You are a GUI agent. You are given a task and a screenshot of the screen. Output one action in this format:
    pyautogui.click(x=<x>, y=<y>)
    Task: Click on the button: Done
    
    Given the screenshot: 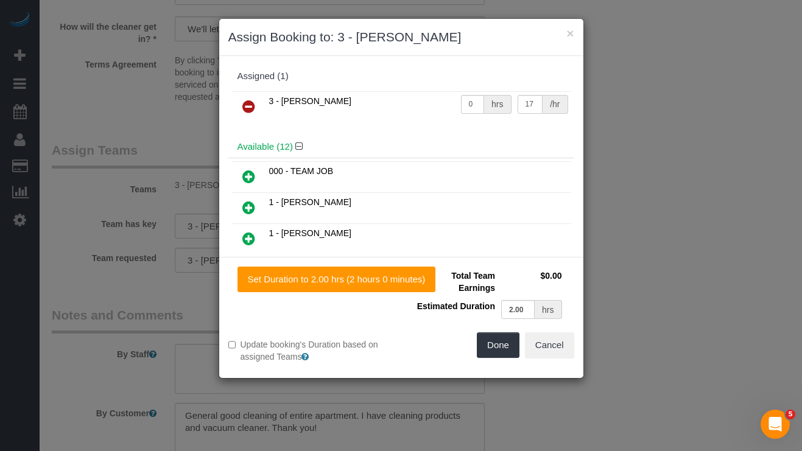 What is the action you would take?
    pyautogui.click(x=498, y=345)
    